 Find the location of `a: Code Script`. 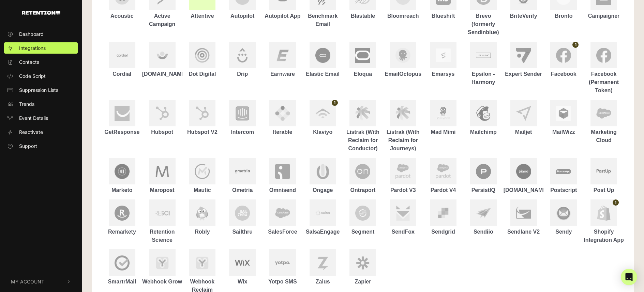

a: Code Script is located at coordinates (41, 76).